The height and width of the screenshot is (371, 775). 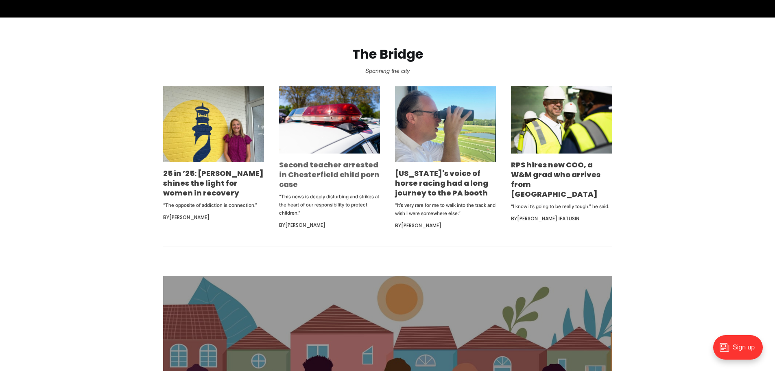 What do you see at coordinates (387, 71) in the screenshot?
I see `p: Spanning the city` at bounding box center [387, 71].